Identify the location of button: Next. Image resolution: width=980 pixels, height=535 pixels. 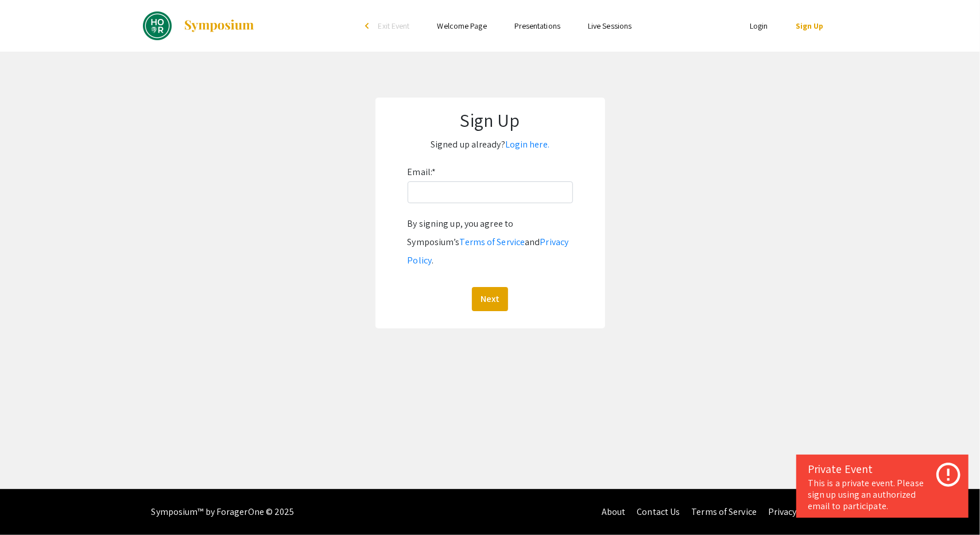
(490, 299).